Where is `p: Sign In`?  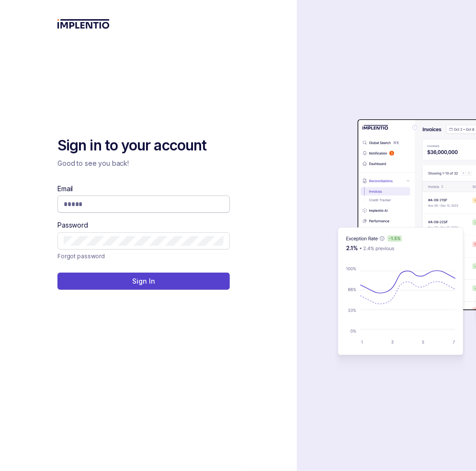 p: Sign In is located at coordinates (143, 281).